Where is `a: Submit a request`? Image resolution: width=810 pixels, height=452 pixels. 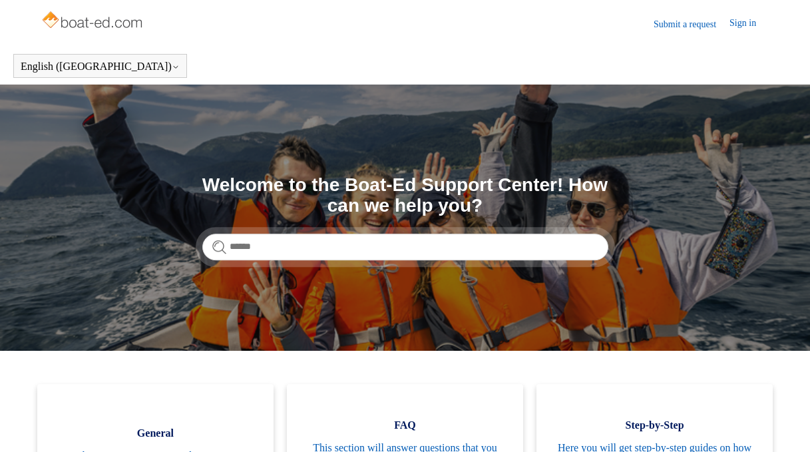 a: Submit a request is located at coordinates (692, 24).